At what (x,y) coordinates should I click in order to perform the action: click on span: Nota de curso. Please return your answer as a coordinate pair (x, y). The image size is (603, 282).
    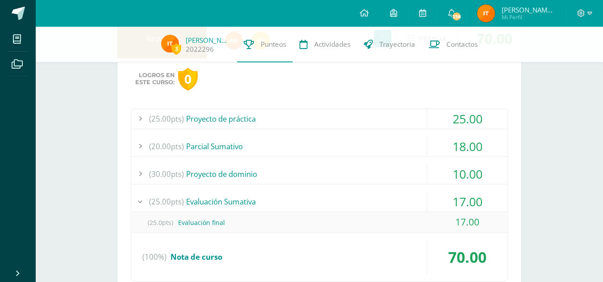
    Looking at the image, I should click on (196, 257).